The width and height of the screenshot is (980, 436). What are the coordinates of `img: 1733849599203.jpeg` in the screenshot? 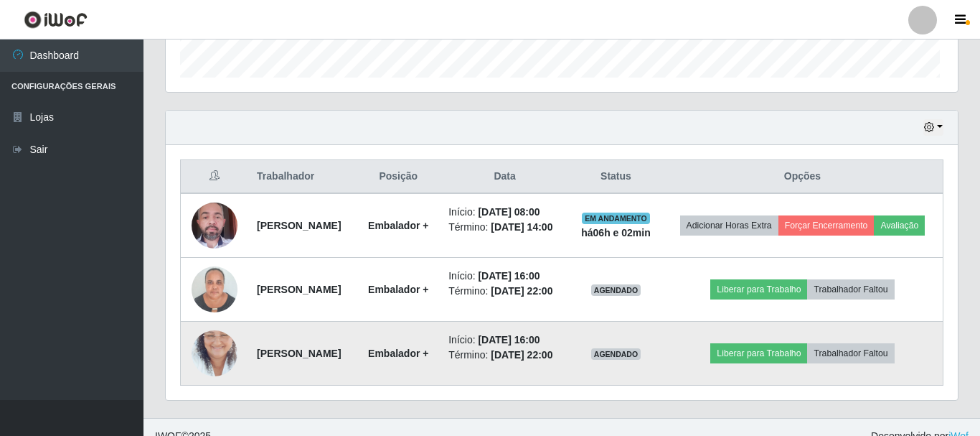 It's located at (214, 289).